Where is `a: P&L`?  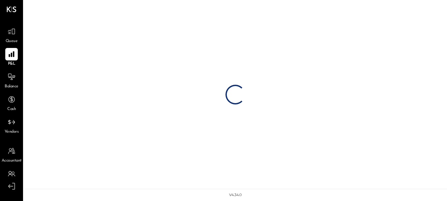 a: P&L is located at coordinates (12, 58).